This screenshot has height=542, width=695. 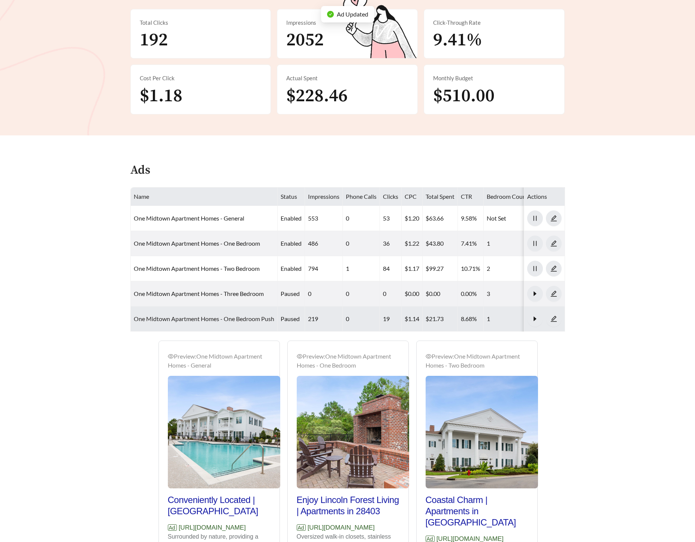 I want to click on div: Preview: One Midtown Apartment Homes - One Bedroom, so click(x=348, y=361).